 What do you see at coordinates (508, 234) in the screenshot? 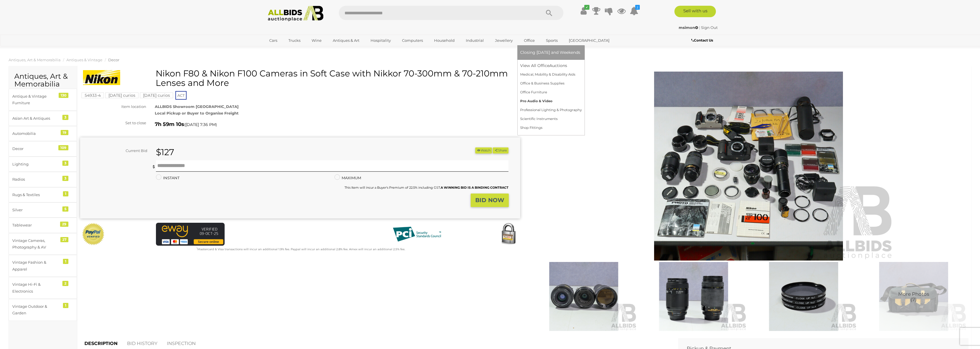
I see `img: Secured by Rapid SSL` at bounding box center [508, 234].